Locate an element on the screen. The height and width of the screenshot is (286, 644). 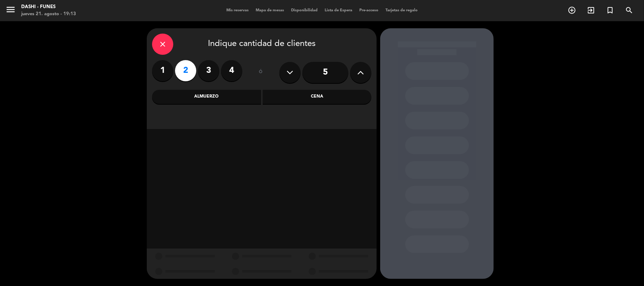
span: Pre-acceso is located at coordinates (369, 10).